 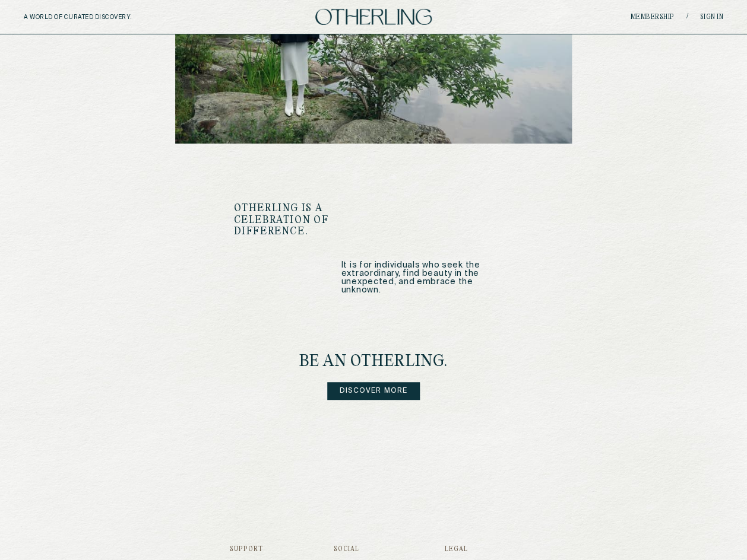 I want to click on a: Sign in, so click(x=711, y=18).